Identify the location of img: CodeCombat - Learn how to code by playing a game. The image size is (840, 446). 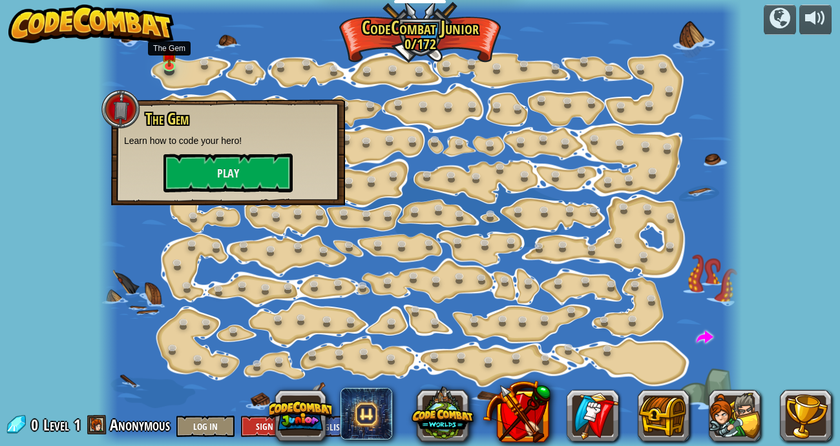
(91, 24).